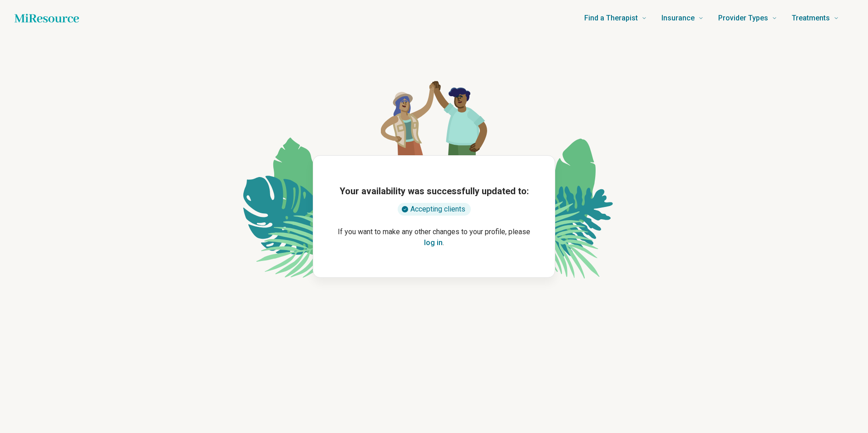 The height and width of the screenshot is (433, 868). Describe the element at coordinates (678, 18) in the screenshot. I see `span: Insurance` at that location.